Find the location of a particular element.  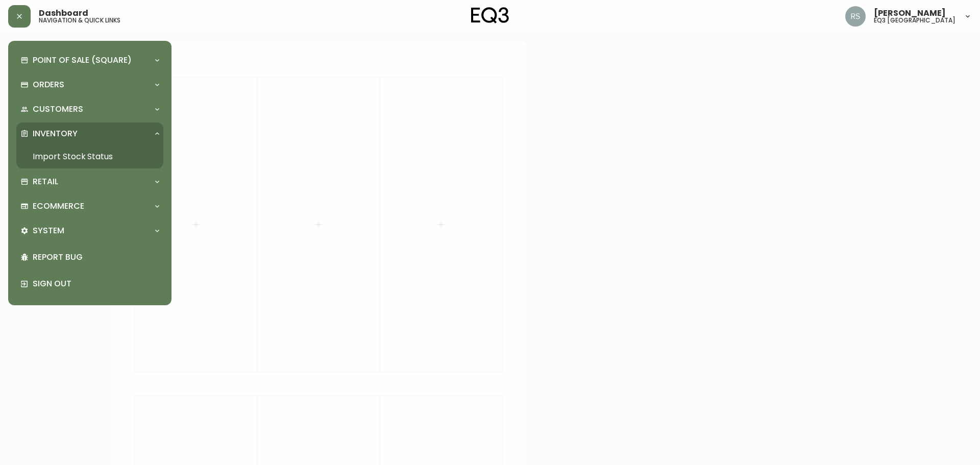

div: Retail is located at coordinates (90, 181).